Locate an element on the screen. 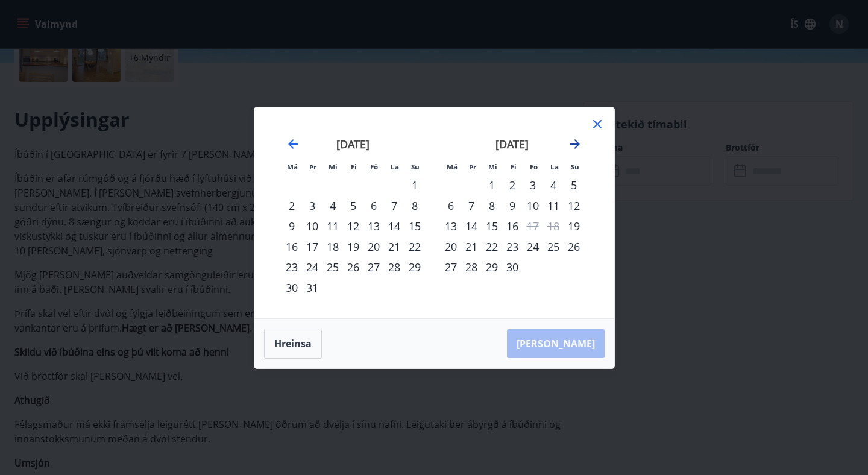 This screenshot has width=868, height=475. td: Choose sunnudagur, 8. mars 2026 as your check-in date. It’s available. is located at coordinates (415, 206).